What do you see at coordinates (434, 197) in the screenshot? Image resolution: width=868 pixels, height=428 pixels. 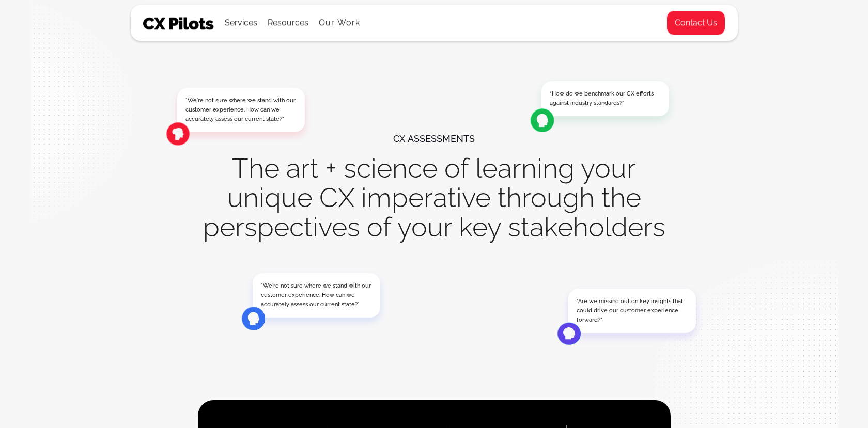 I see `h1: The art + science of learning your unique CX imperative through the perspectives of your key stak...` at bounding box center [434, 197].